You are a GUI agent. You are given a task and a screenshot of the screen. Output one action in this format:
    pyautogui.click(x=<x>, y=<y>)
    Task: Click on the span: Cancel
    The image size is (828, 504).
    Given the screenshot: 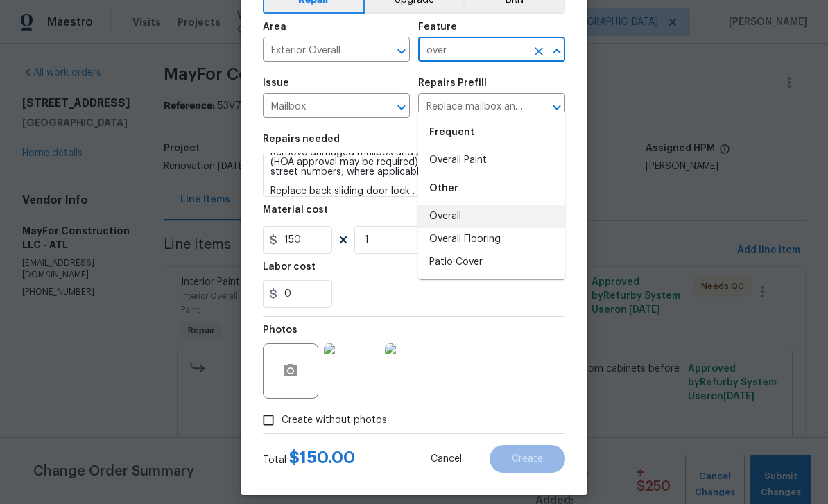 What is the action you would take?
    pyautogui.click(x=446, y=460)
    